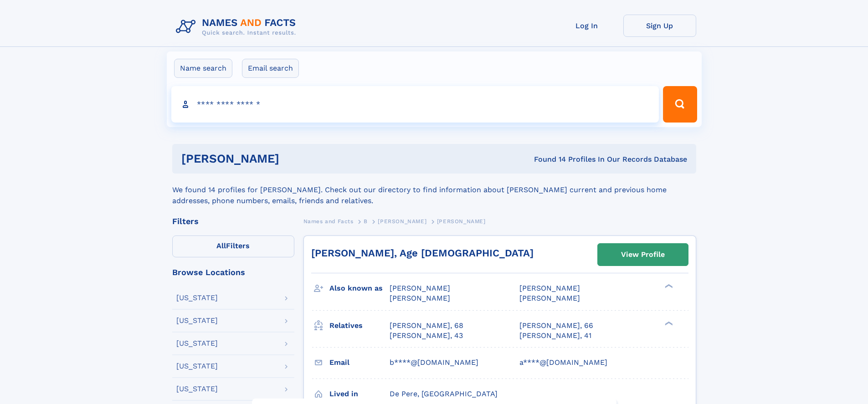 The height and width of the screenshot is (404, 868). I want to click on a: Log In, so click(587, 26).